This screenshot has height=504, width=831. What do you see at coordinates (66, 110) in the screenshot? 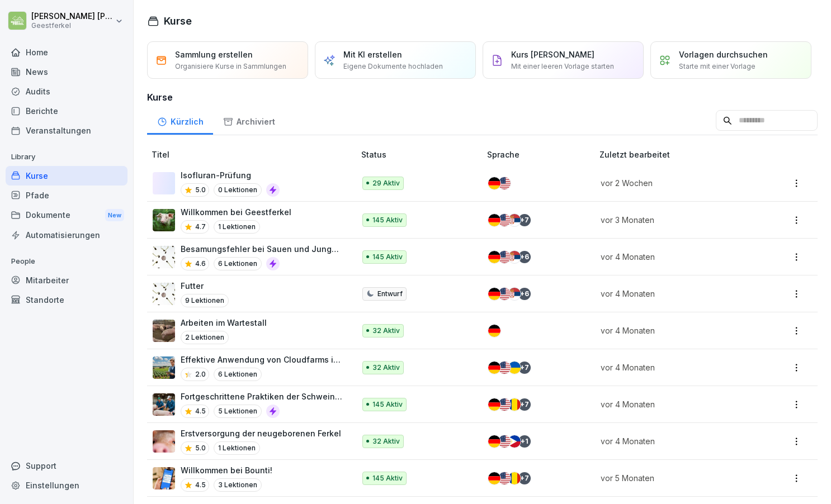
I see `a: Berichte` at bounding box center [66, 110].